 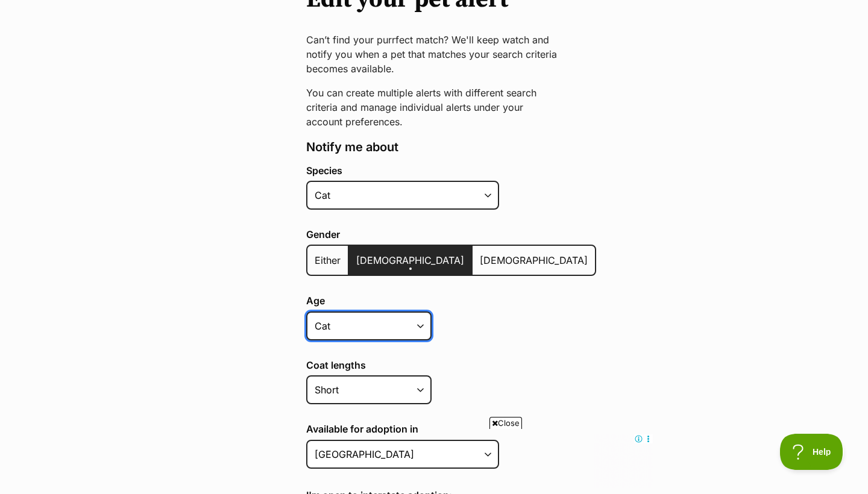 What do you see at coordinates (434, 55) in the screenshot?
I see `p: Can’t find your purrfect match? We'll keep watch and notify you when a pet that matches your sear...` at bounding box center [434, 55].